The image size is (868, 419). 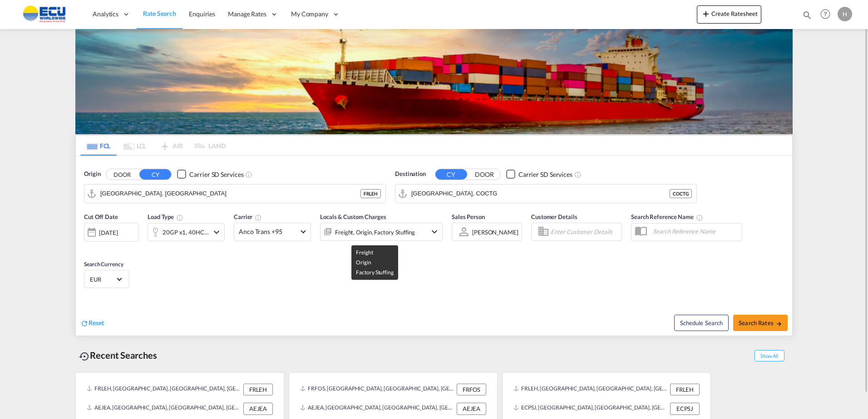 I want to click on md-icon: Your search will be saved by the below given name, so click(x=699, y=218).